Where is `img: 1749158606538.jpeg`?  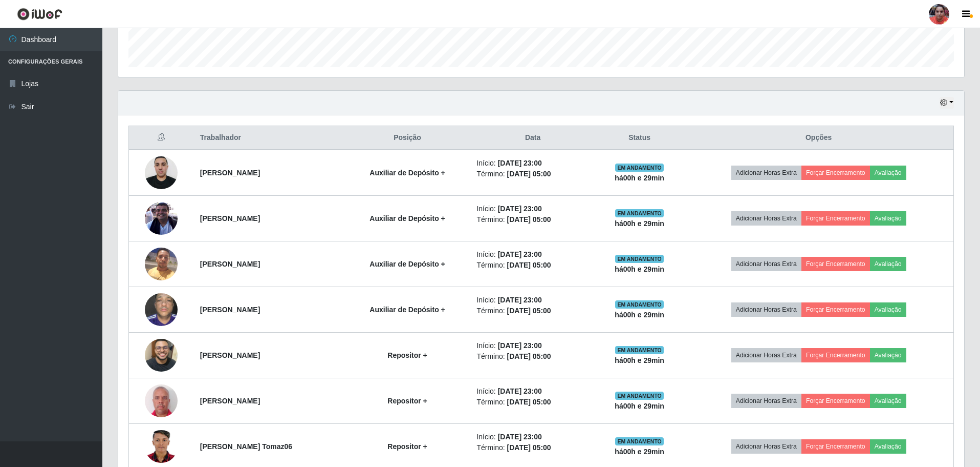
img: 1749158606538.jpeg is located at coordinates (161, 400).